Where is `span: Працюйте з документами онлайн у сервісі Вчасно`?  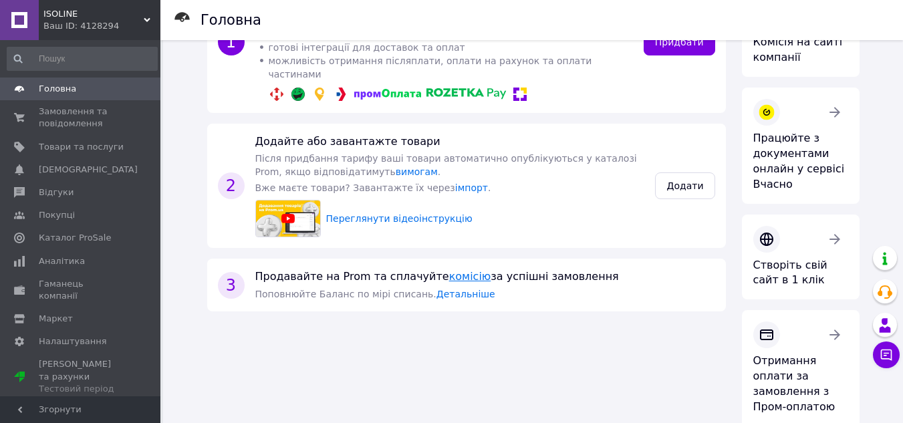 span: Працюйте з документами онлайн у сервісі Вчасно is located at coordinates (799, 161).